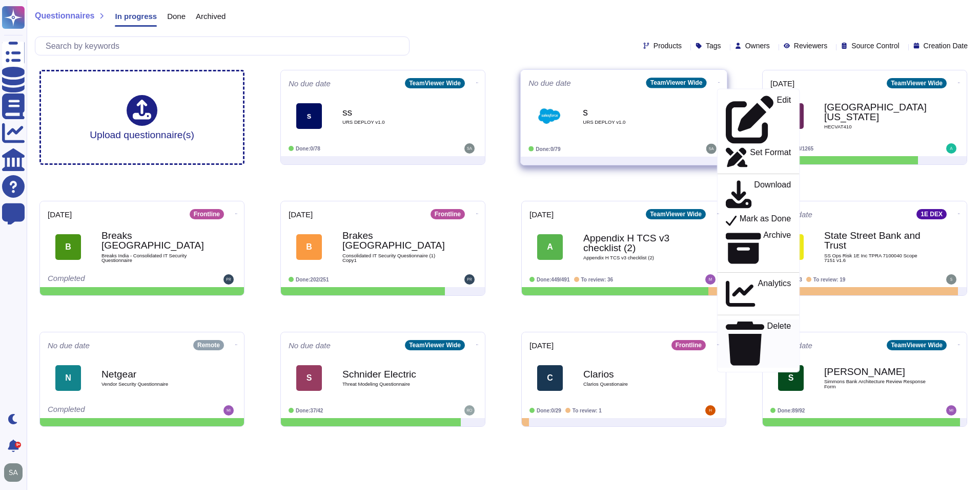 The width and height of the screenshot is (980, 490). What do you see at coordinates (309, 410) in the screenshot?
I see `span: Done: 37/42` at bounding box center [309, 410].